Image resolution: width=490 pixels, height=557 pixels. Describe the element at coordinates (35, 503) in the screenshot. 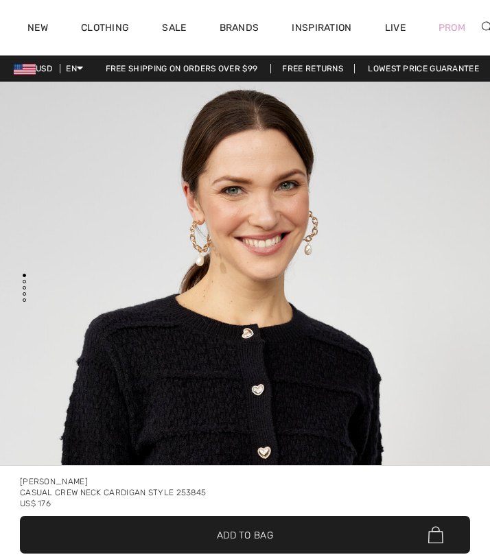

I see `span: US$ 176` at that location.